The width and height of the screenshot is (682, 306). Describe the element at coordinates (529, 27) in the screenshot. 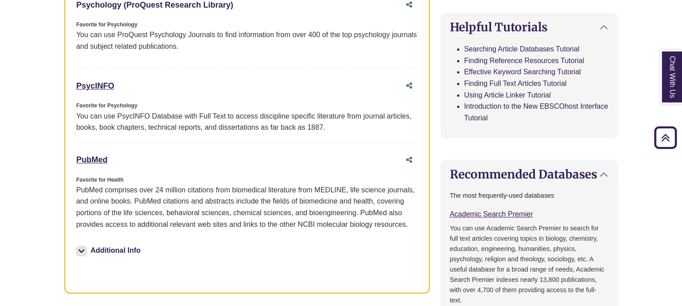

I see `button: Helpful Tutorials` at that location.